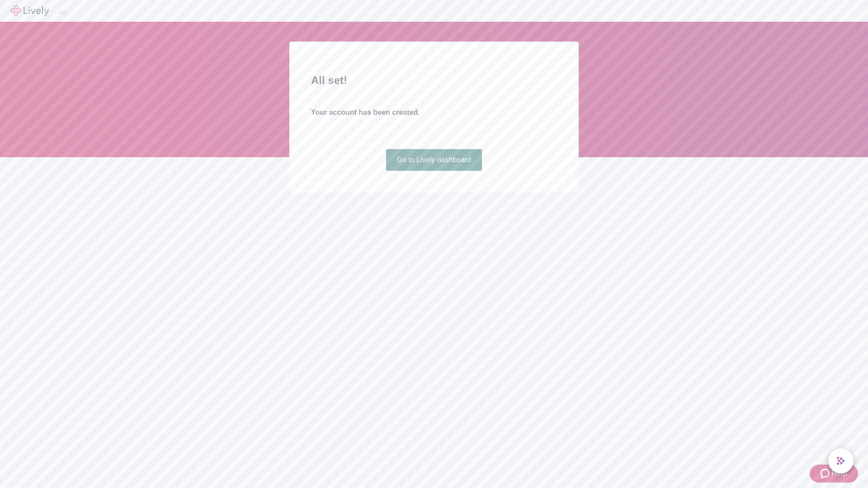 Image resolution: width=868 pixels, height=488 pixels. Describe the element at coordinates (30, 11) in the screenshot. I see `img: Lively` at that location.